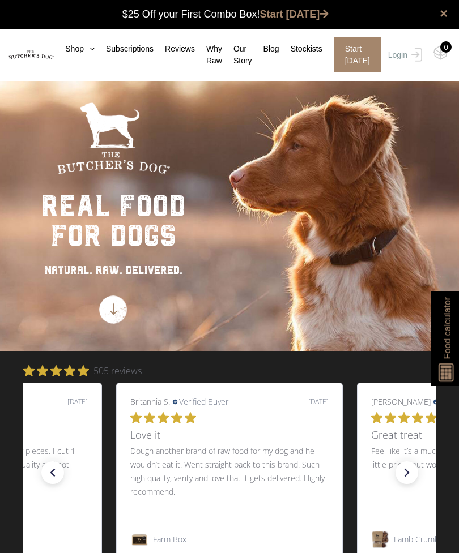 The height and width of the screenshot is (553, 459). Describe the element at coordinates (419, 539) in the screenshot. I see `span: Lamb Crumble` at that location.